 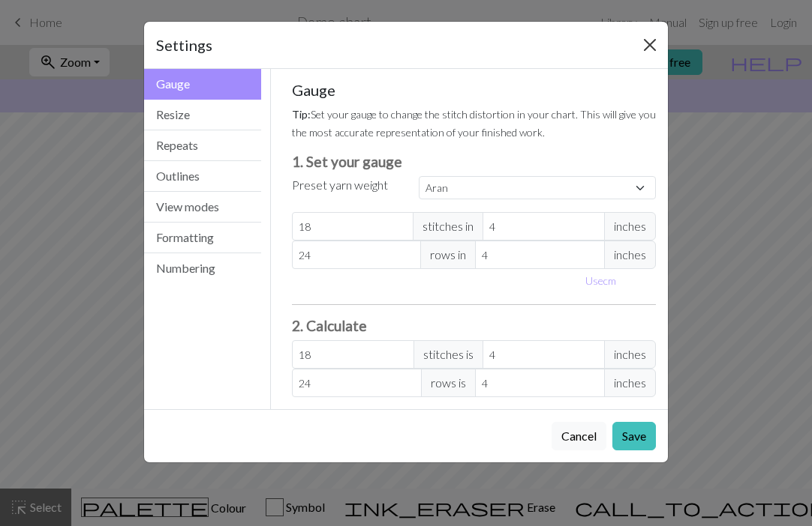 What do you see at coordinates (447, 355) in the screenshot?
I see `span: stitches is` at bounding box center [447, 355].